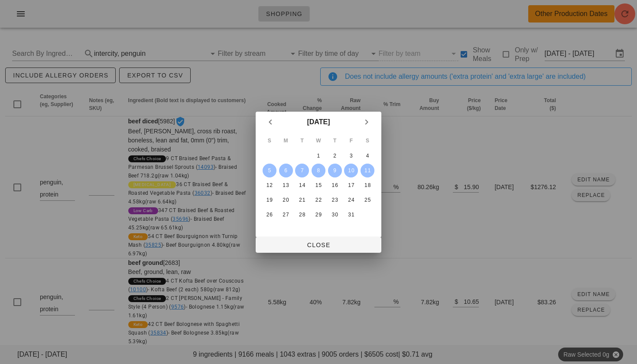 The height and width of the screenshot is (364, 637). Describe the element at coordinates (302, 200) in the screenshot. I see `button: 21` at that location.